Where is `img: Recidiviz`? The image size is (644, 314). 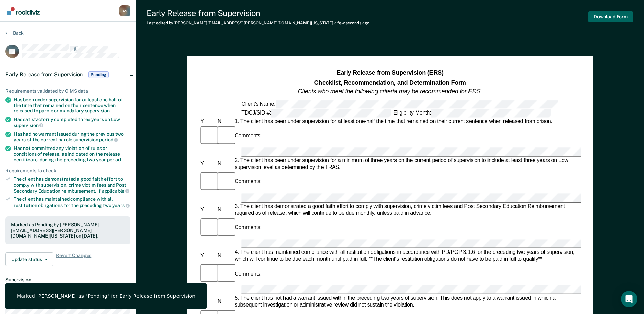
img: Recidiviz is located at coordinates (23, 11).